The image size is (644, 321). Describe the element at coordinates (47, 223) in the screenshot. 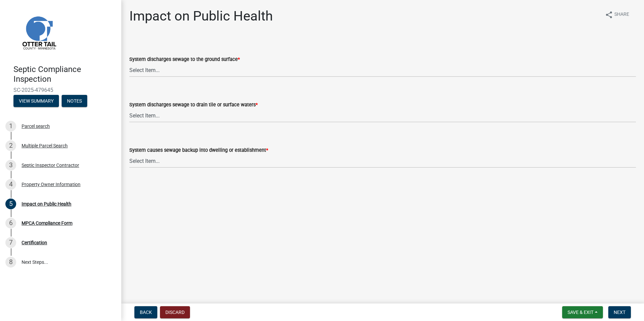

I see `div: MPCA Compliance Form` at that location.